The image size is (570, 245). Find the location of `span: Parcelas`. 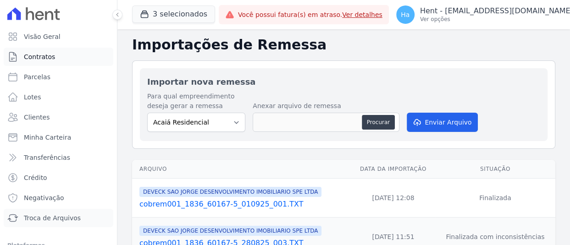

span: Parcelas is located at coordinates (37, 77).